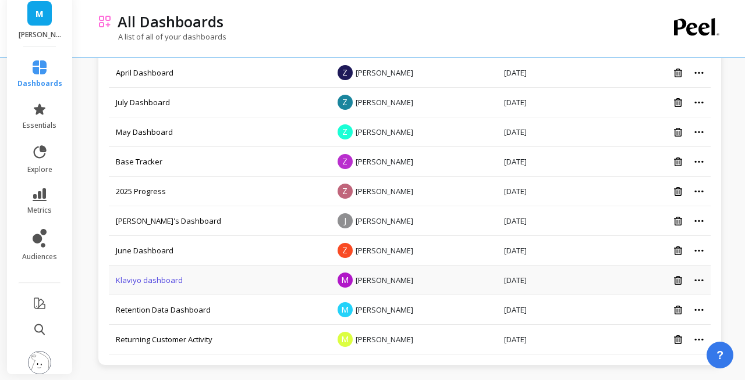 Image resolution: width=745 pixels, height=380 pixels. Describe the element at coordinates (163, 310) in the screenshot. I see `a: Retention Data Dashboard` at that location.